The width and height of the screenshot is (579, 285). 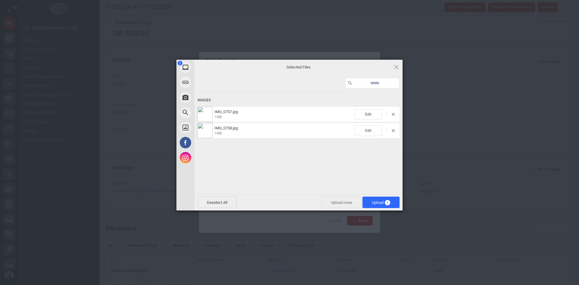 What do you see at coordinates (381, 202) in the screenshot?
I see `span: Upload` at bounding box center [381, 202].